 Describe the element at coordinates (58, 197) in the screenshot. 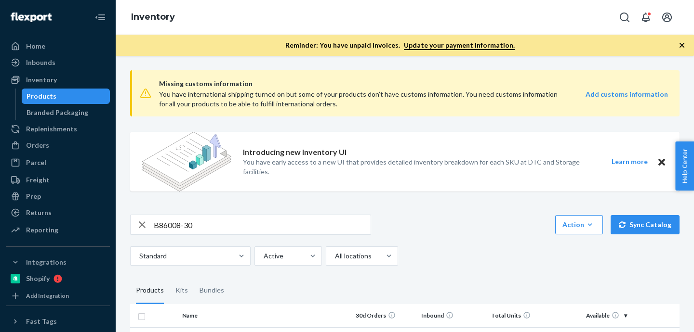

I see `a: Prep` at that location.